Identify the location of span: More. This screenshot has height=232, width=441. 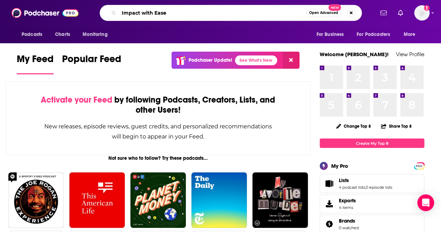
(410, 35).